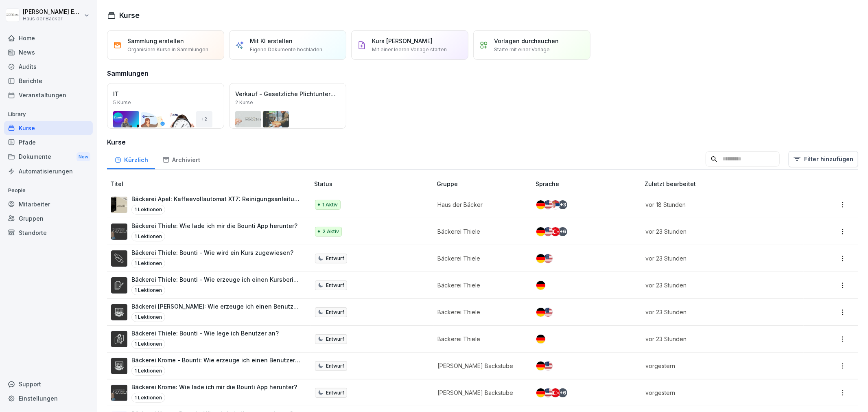  What do you see at coordinates (555, 232) in the screenshot?
I see `img: tr.svg` at bounding box center [555, 232].